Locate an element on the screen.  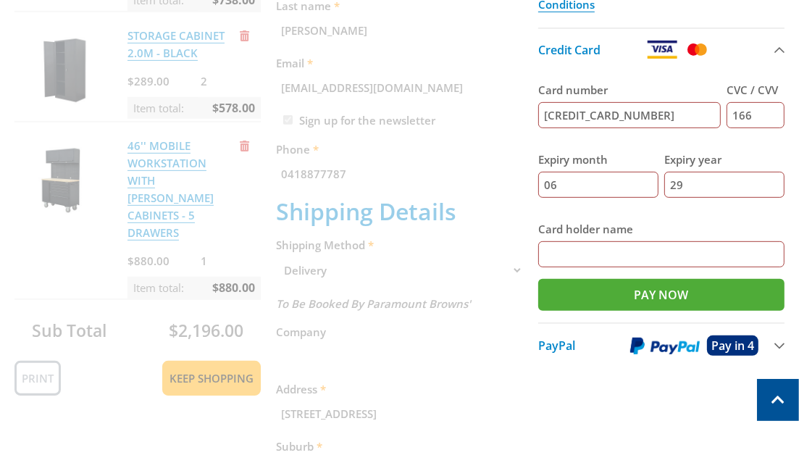
span: Pay in 4 is located at coordinates (732, 345).